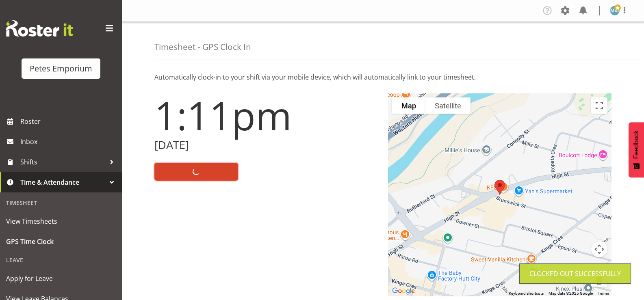  I want to click on button: Map camera controls, so click(599, 250).